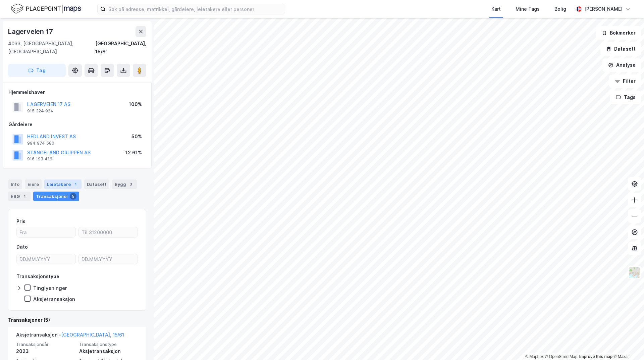 The width and height of the screenshot is (644, 360). Describe the element at coordinates (73, 196) in the screenshot. I see `div: 5` at that location.